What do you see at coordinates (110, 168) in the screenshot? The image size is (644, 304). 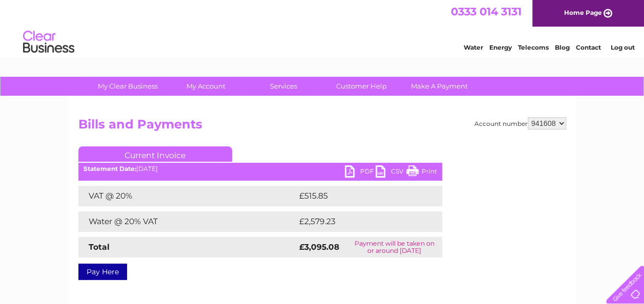 I see `b: Statement Date:` at bounding box center [110, 168].